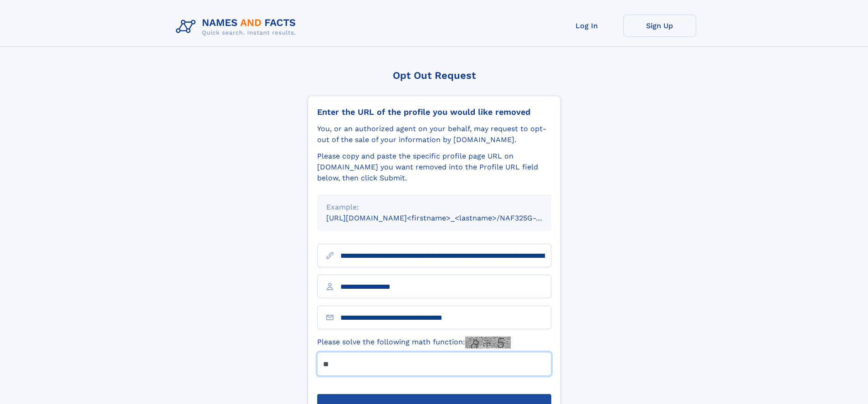 This screenshot has width=868, height=404. What do you see at coordinates (434, 75) in the screenshot?
I see `div: Opt Out Request` at bounding box center [434, 75].